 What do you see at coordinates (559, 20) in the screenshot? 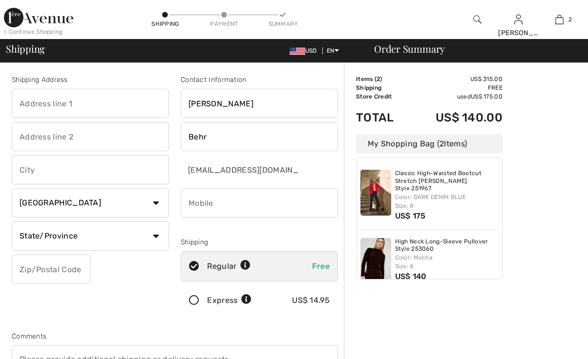
I see `img: My Bag` at bounding box center [559, 20].